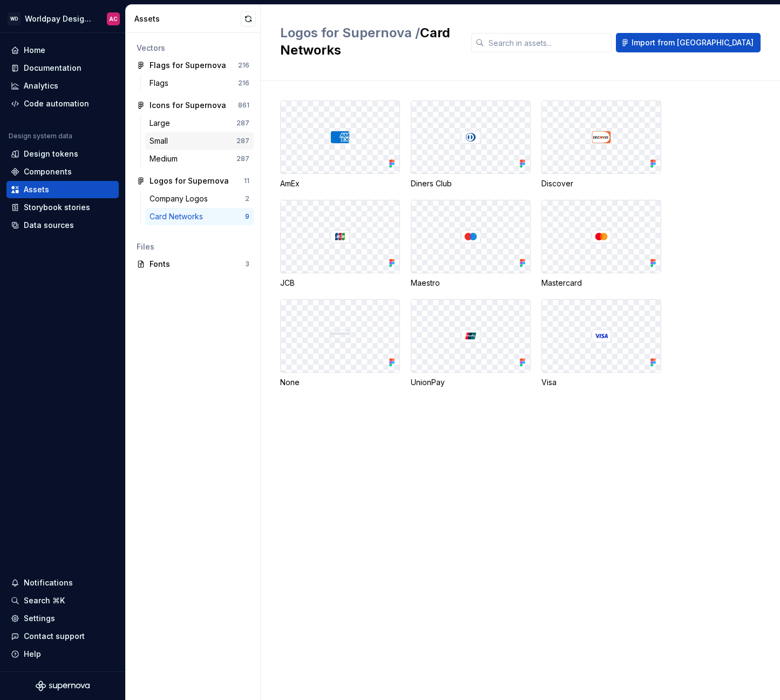 The image size is (780, 700). What do you see at coordinates (181, 199) in the screenshot?
I see `div: Company Logos` at bounding box center [181, 199].